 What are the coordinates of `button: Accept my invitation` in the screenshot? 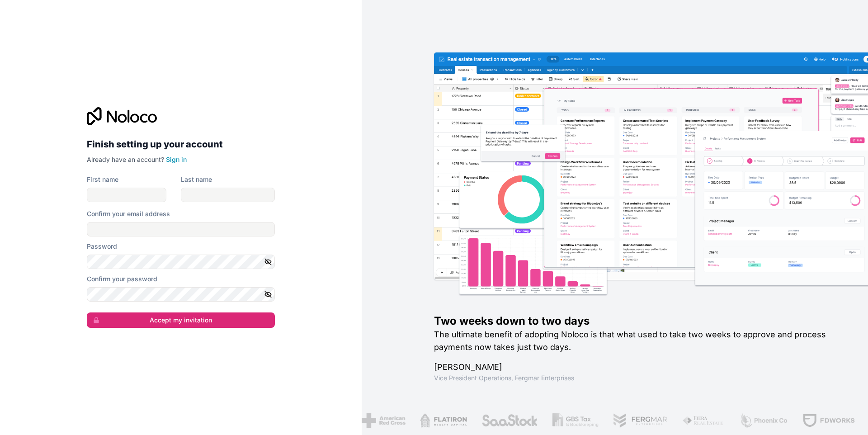 It's located at (181, 321).